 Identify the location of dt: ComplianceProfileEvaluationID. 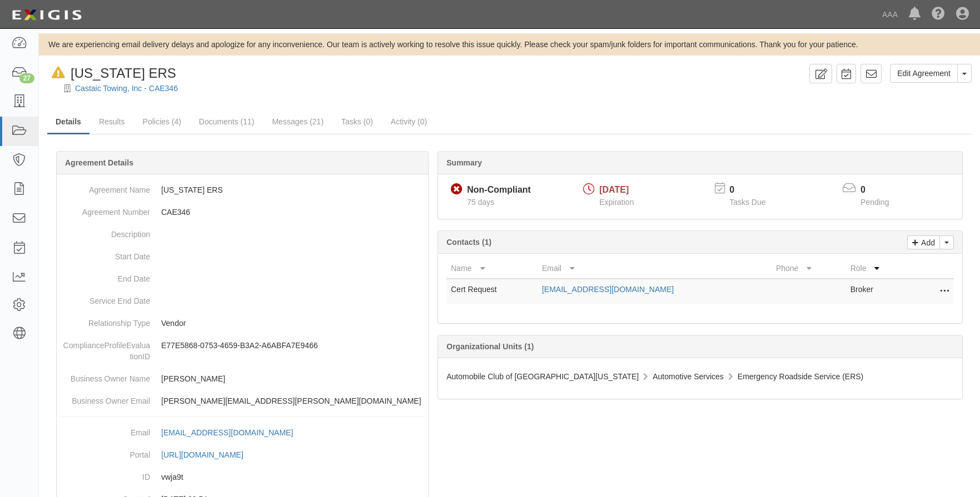
(105, 348).